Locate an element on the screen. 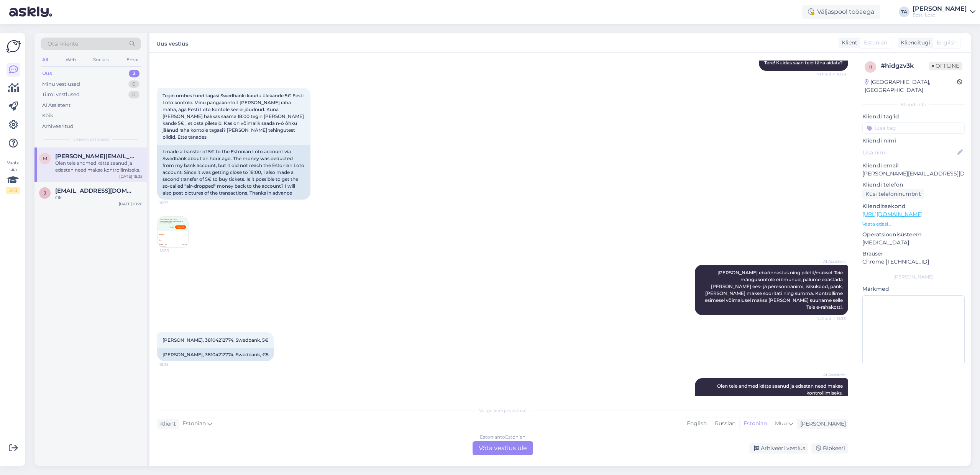 The width and height of the screenshot is (980, 475). p: Vaata edasi ... is located at coordinates (913, 224).